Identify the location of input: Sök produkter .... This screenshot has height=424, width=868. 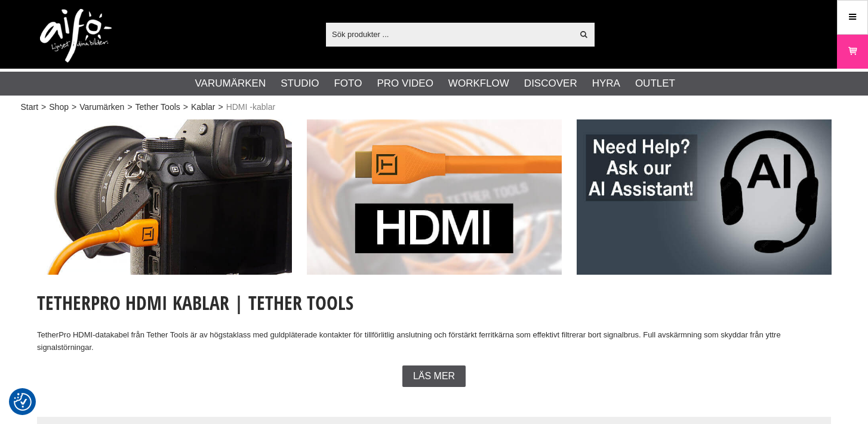
(449, 34).